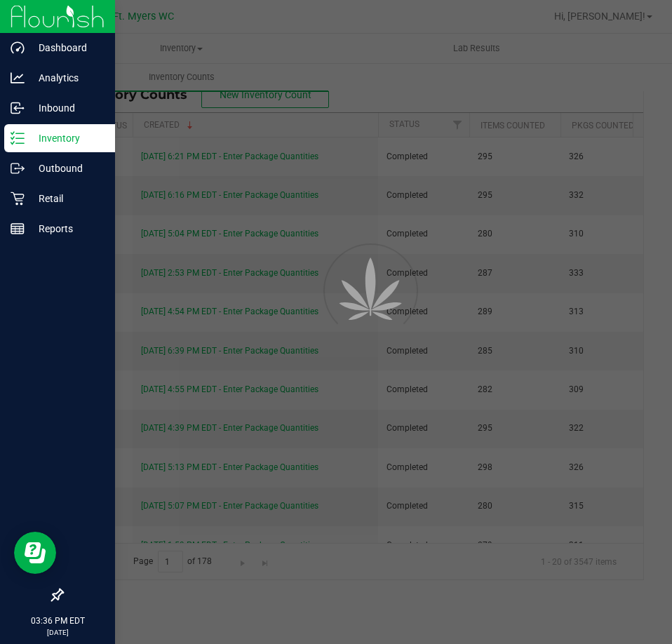 The height and width of the screenshot is (644, 672). What do you see at coordinates (66, 138) in the screenshot?
I see `p: Inventory` at bounding box center [66, 138].